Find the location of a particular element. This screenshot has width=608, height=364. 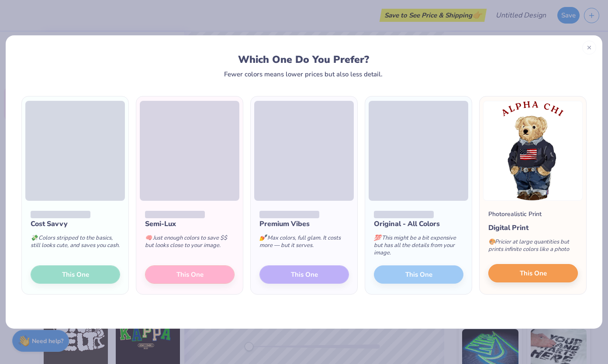

button: This One is located at coordinates (533, 273).